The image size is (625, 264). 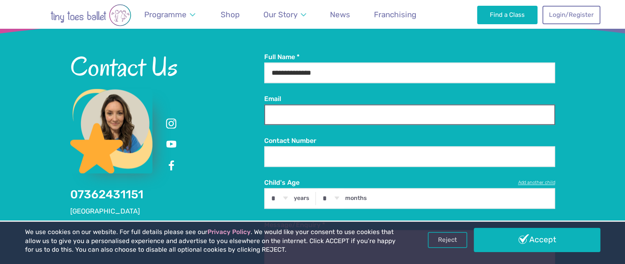 What do you see at coordinates (340, 14) in the screenshot?
I see `a: News` at bounding box center [340, 14].